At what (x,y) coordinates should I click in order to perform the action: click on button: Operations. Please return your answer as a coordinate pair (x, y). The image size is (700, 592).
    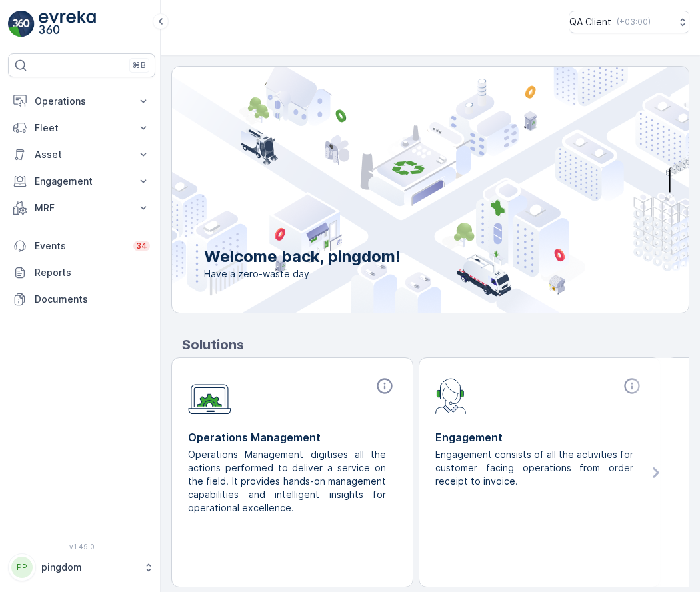
    Looking at the image, I should click on (81, 101).